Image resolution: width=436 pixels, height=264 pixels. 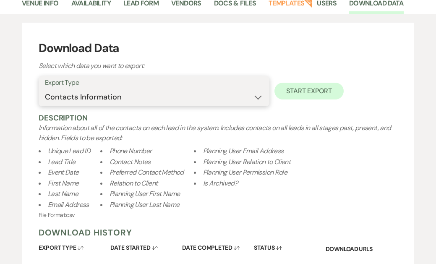 What do you see at coordinates (361, 247) in the screenshot?
I see `div: Download URLs` at bounding box center [361, 247].